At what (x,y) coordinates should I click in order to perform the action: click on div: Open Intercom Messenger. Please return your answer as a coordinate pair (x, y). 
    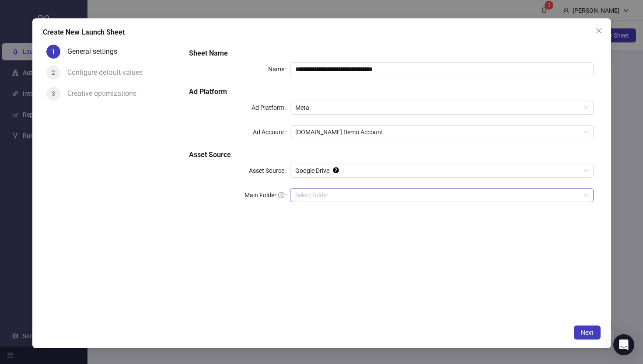
    Looking at the image, I should click on (624, 345).